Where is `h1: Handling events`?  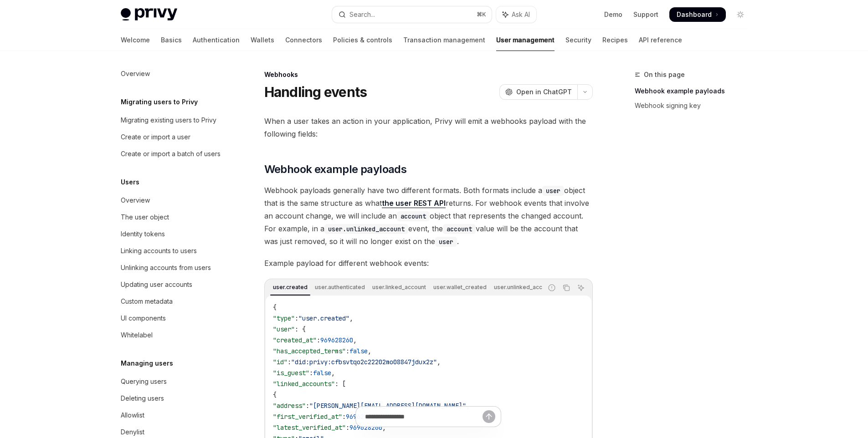
h1: Handling events is located at coordinates (316, 92).